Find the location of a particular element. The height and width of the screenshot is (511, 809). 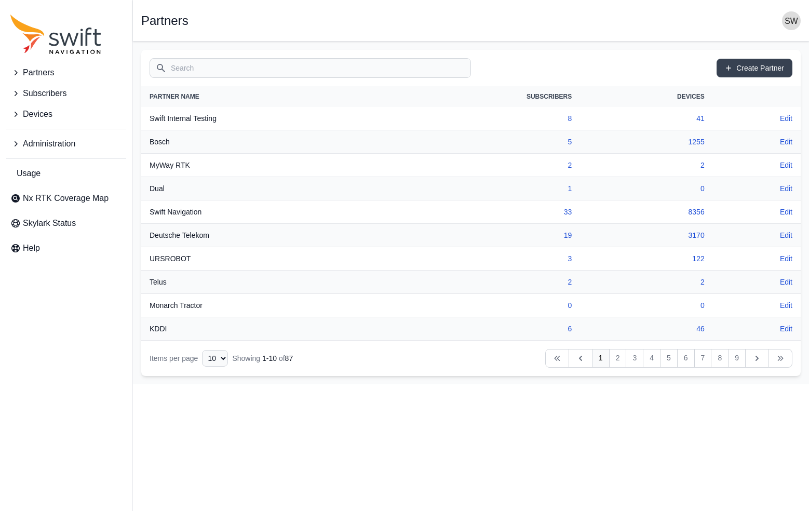

a: 8356 is located at coordinates (697, 212).